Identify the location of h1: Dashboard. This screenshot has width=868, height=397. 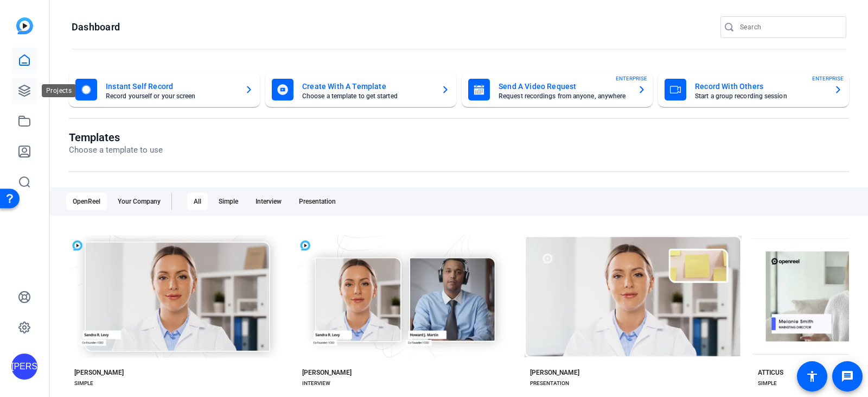
(95, 27).